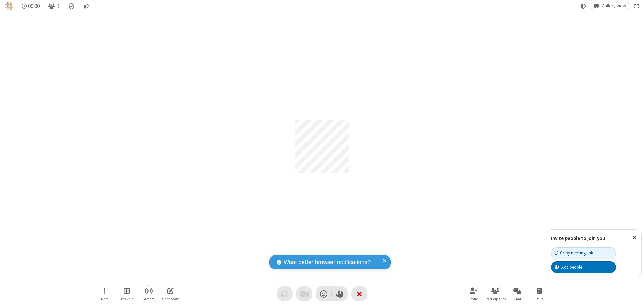 Image resolution: width=644 pixels, height=306 pixels. Describe the element at coordinates (574, 253) in the screenshot. I see `div: Copy meeting link` at that location.